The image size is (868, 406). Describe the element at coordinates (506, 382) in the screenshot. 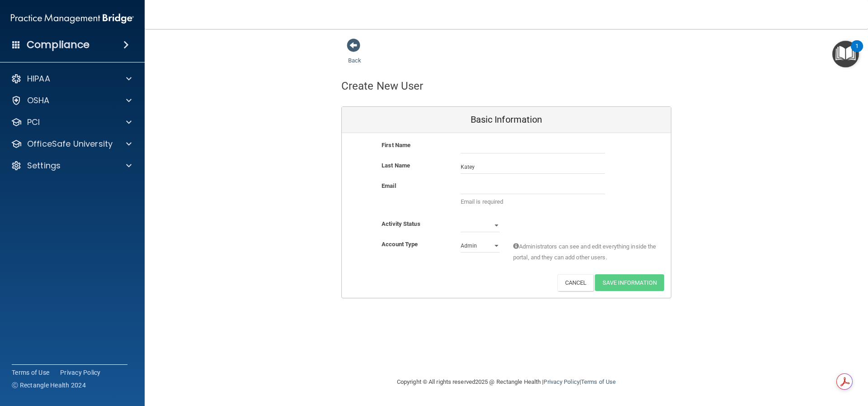

I see `div: Copyright © All rights reserved 2025 @ Rectangle Health | |` at that location.